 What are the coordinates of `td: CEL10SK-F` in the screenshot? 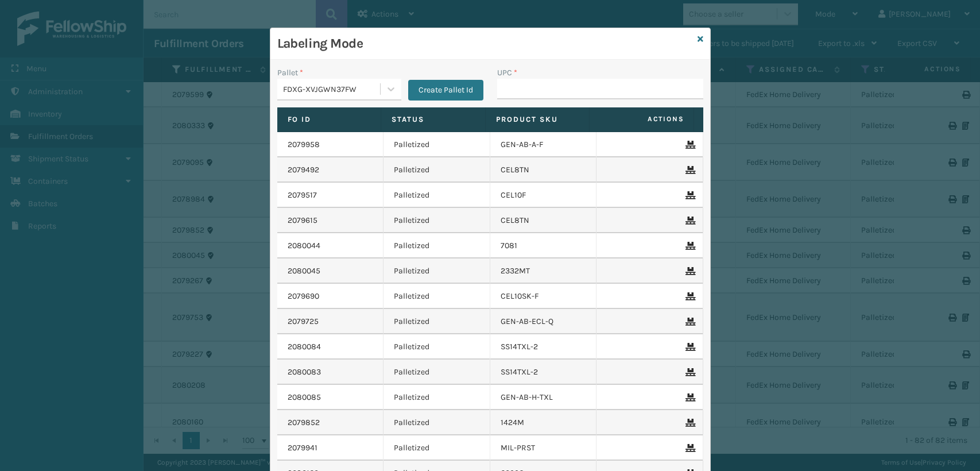 It's located at (543, 296).